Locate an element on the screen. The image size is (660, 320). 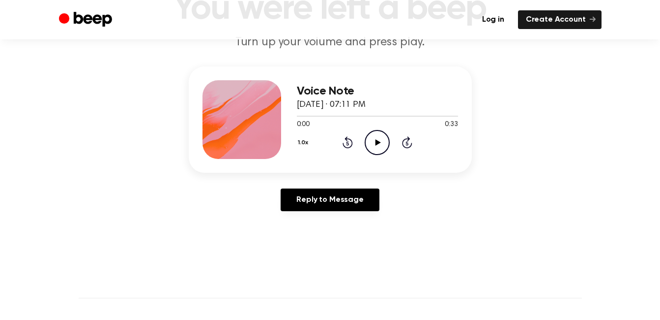
button: 1.0x is located at coordinates (304, 143).